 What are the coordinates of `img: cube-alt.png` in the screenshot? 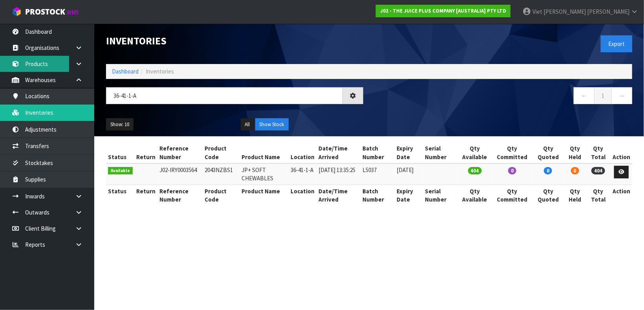 It's located at (16, 12).